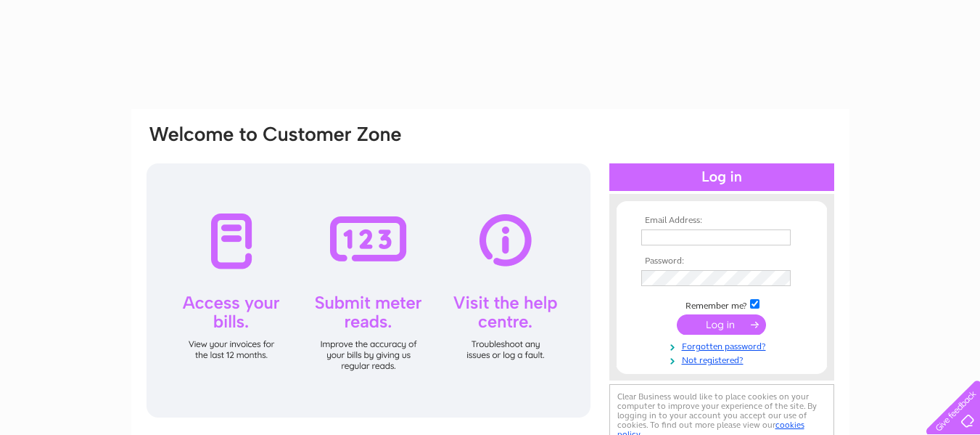 The image size is (980, 435). What do you see at coordinates (722, 304) in the screenshot?
I see `td: Remember me?` at bounding box center [722, 304].